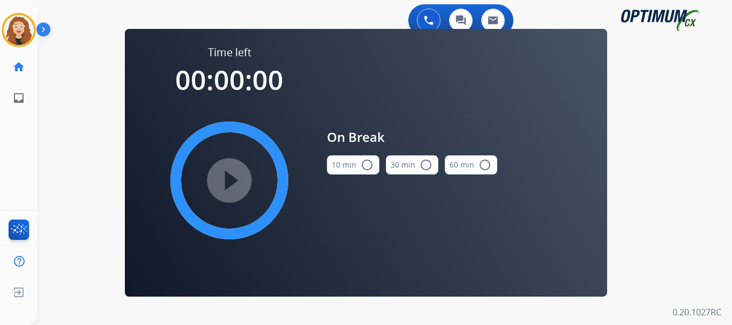 This screenshot has height=325, width=732. I want to click on button: 30 min, so click(412, 165).